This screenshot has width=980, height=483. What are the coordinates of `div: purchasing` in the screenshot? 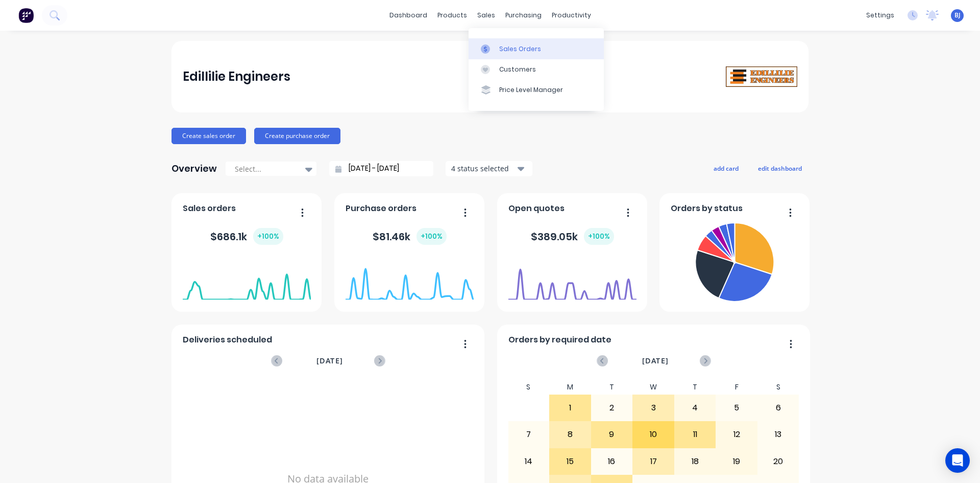 It's located at (523, 15).